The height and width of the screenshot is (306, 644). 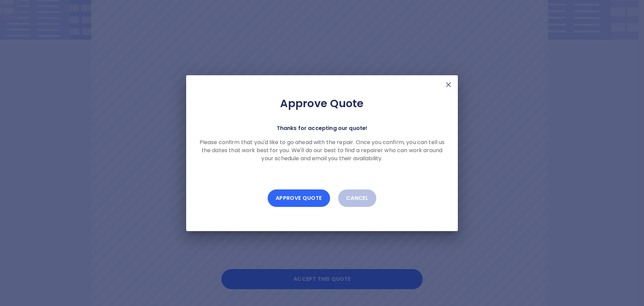 I want to click on button: Approve Quote, so click(x=299, y=198).